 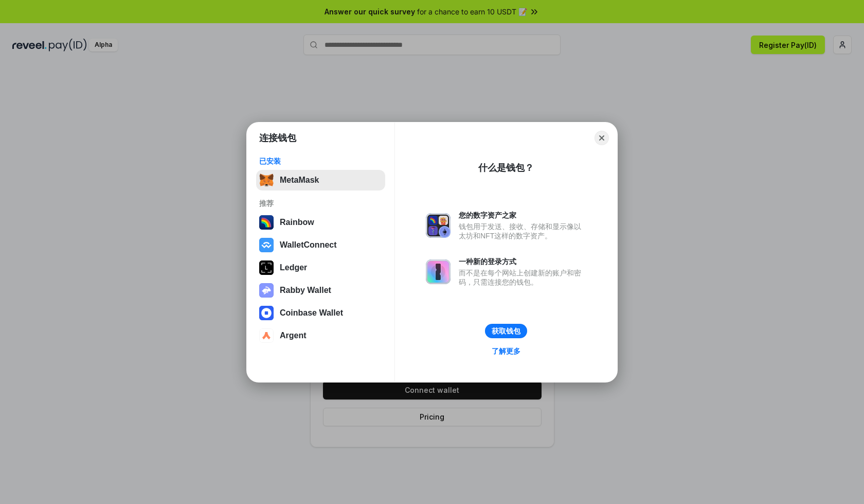 What do you see at coordinates (523, 215) in the screenshot?
I see `div: 您的数字资产之家` at bounding box center [523, 215].